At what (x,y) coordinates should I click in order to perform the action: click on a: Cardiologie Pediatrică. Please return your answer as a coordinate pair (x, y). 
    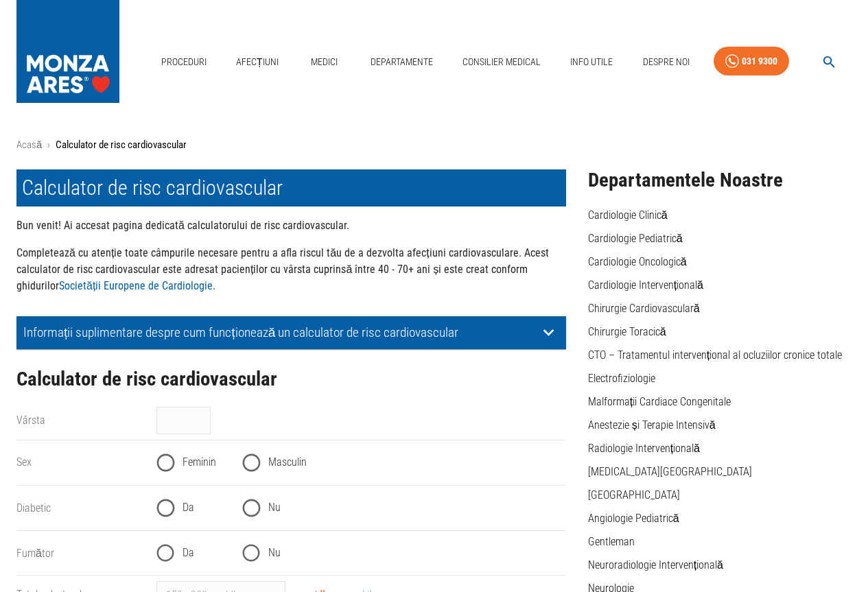
    Looking at the image, I should click on (635, 238).